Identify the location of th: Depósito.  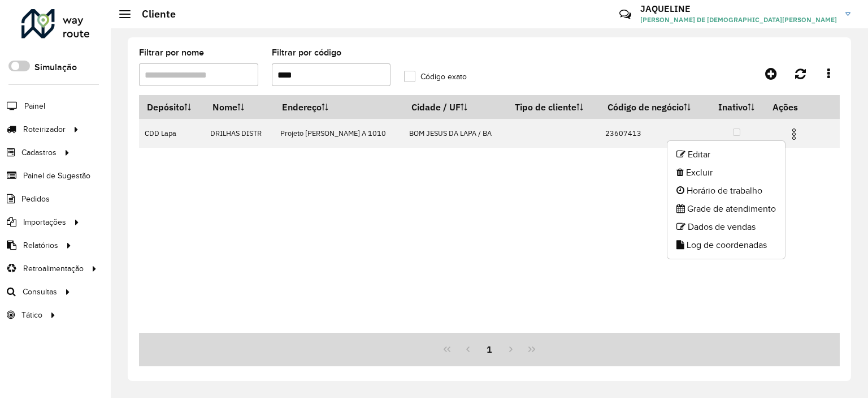
(172, 107).